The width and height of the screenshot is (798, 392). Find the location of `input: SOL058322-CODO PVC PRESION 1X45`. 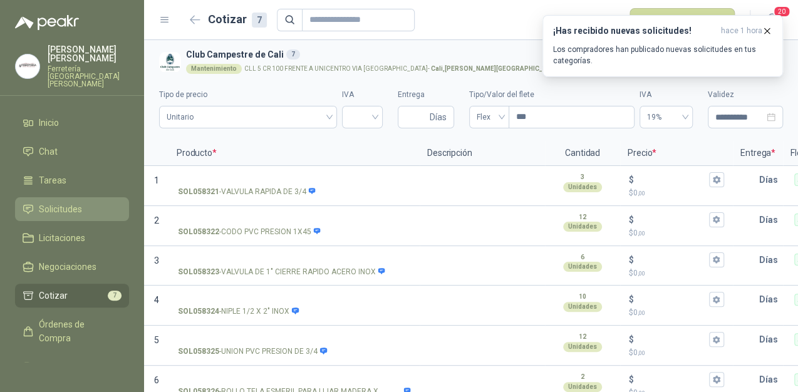

input: SOL058322-CODO PVC PRESION 1X45 is located at coordinates (294, 220).